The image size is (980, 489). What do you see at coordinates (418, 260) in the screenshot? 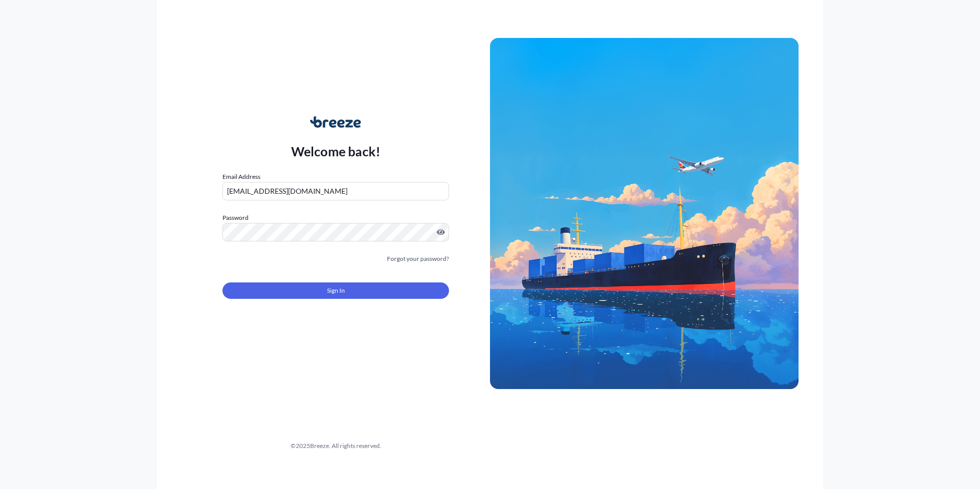
I see `a: Forgot your password?` at bounding box center [418, 260].